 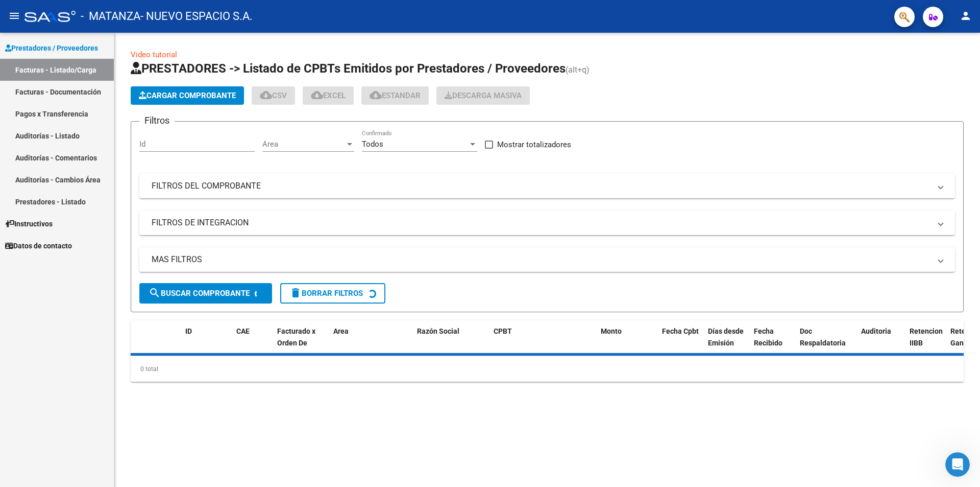 What do you see at coordinates (273, 95) in the screenshot?
I see `button: CSV` at bounding box center [273, 95].